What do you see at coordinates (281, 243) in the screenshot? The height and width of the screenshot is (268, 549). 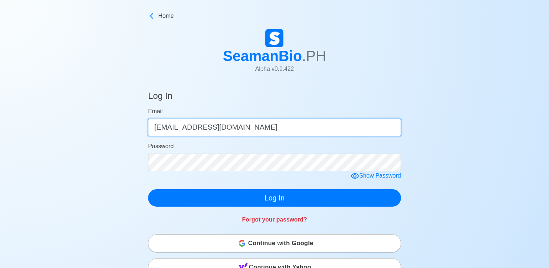 I see `span: Continue with Google` at bounding box center [281, 243].